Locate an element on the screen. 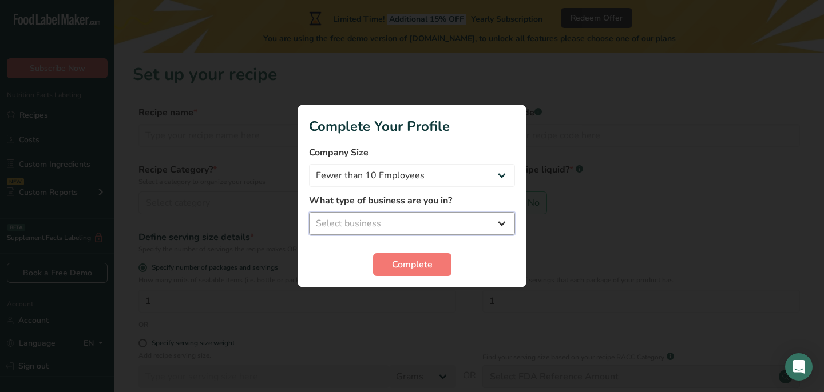 The image size is (824, 392). h1: Complete Your Profile is located at coordinates (412, 126).